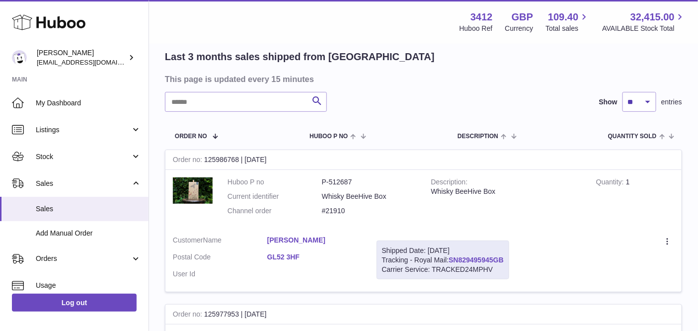  What do you see at coordinates (220, 241) in the screenshot?
I see `dt: Name` at bounding box center [220, 241].